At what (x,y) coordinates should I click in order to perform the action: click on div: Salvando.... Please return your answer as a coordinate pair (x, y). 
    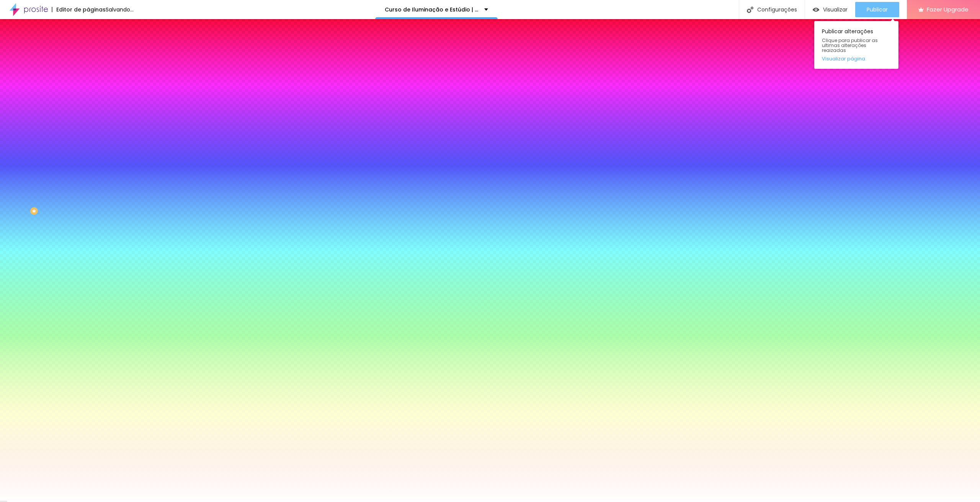
    Looking at the image, I should click on (120, 10).